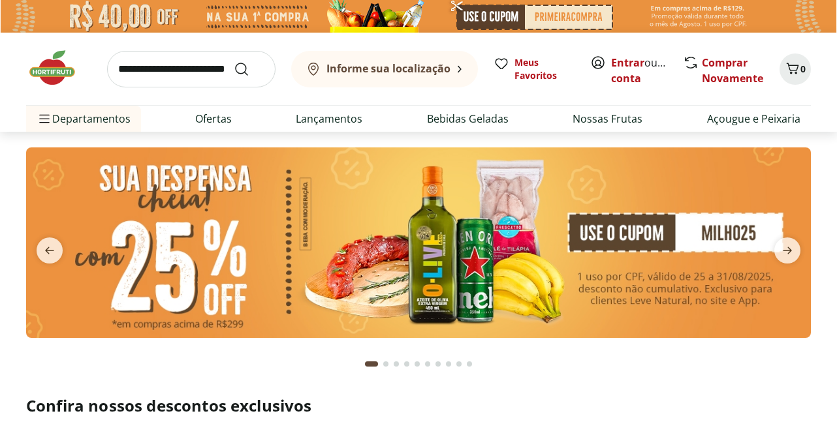 This screenshot has width=837, height=422. I want to click on span: 0, so click(803, 69).